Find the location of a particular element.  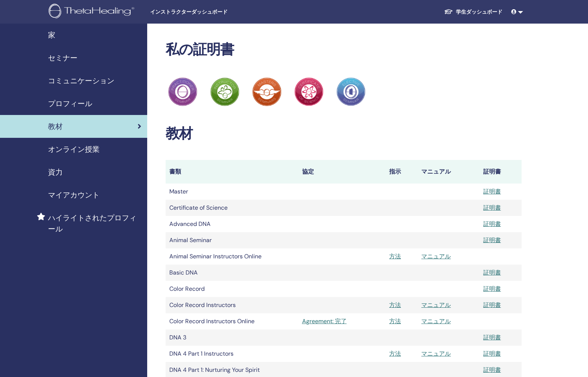

span: コミュニケーション is located at coordinates (81, 81).